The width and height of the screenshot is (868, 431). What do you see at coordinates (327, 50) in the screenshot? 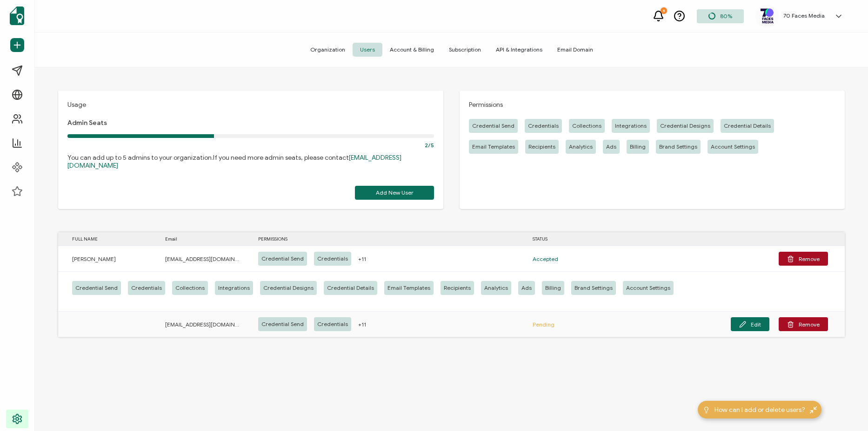
I see `span: Organization` at bounding box center [327, 50].